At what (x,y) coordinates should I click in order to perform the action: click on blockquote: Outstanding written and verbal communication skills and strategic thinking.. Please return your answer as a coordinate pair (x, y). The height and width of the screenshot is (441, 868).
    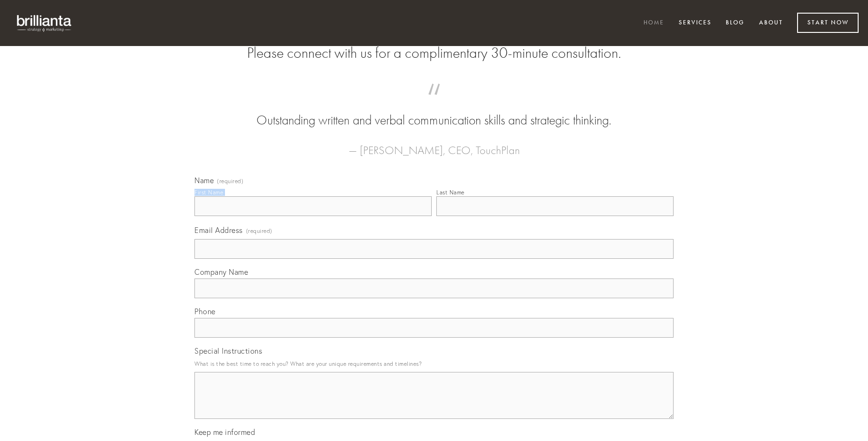
    Looking at the image, I should click on (434, 111).